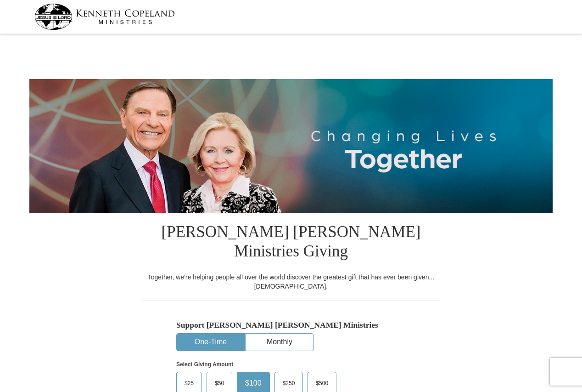 The height and width of the screenshot is (392, 582). I want to click on span: $100, so click(254, 383).